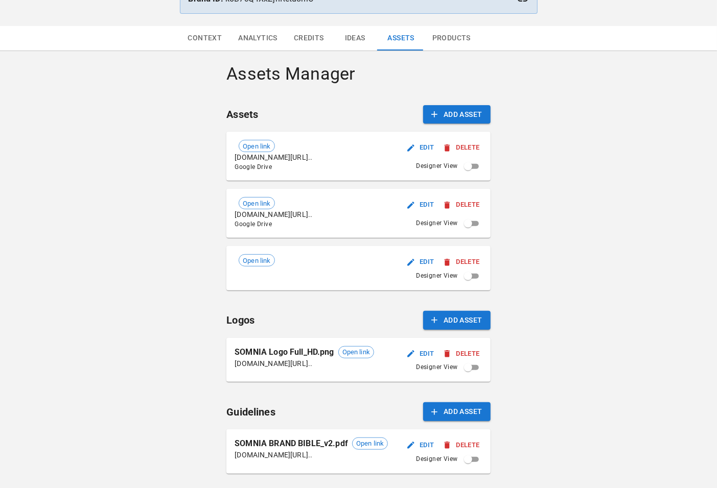 The height and width of the screenshot is (488, 717). I want to click on p: SOMNIA BRAND BIBLE_v2.pdf, so click(291, 444).